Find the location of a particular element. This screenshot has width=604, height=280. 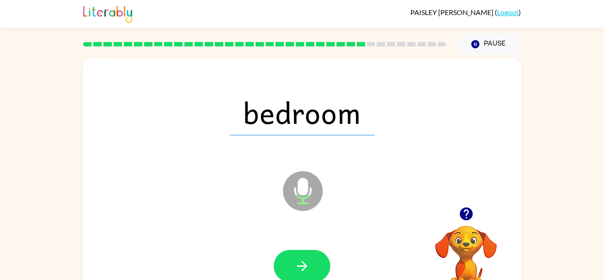

span: bedroom is located at coordinates (302, 112).